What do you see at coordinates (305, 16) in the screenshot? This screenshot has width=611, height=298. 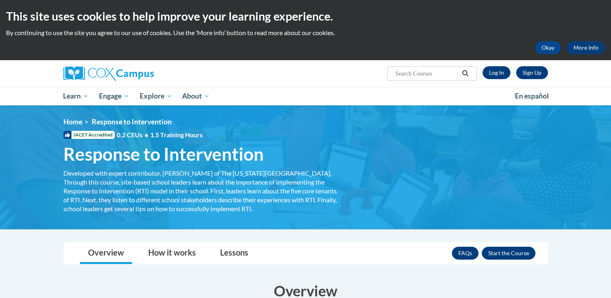 I see `h2: This site uses cookies to help improve your learning experience.` at bounding box center [305, 16].